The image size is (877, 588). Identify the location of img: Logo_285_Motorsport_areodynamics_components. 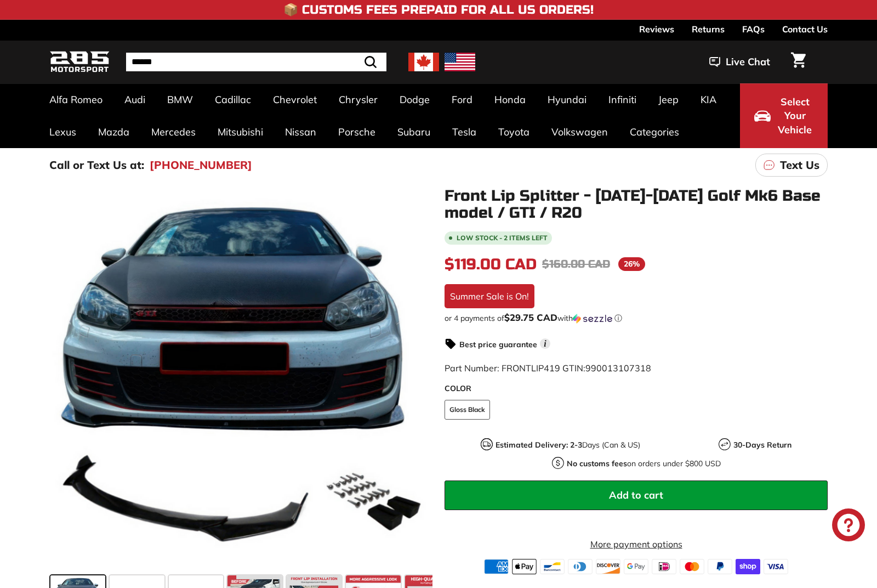
(80, 62).